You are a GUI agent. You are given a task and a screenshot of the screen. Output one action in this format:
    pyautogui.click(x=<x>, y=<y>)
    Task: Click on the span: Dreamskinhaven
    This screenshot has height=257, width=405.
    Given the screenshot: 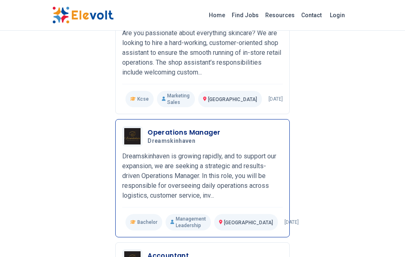 What is the action you would take?
    pyautogui.click(x=171, y=141)
    